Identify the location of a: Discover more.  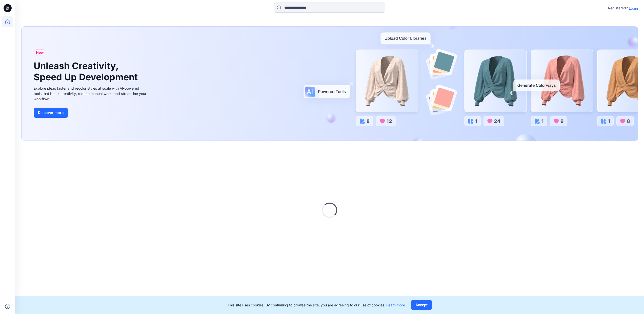
(90, 113).